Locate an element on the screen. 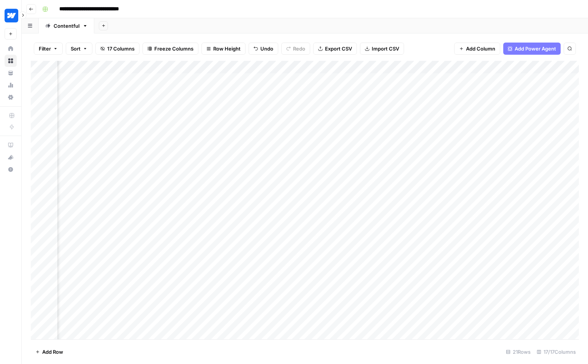 The height and width of the screenshot is (364, 588). span: Export CSV is located at coordinates (338, 49).